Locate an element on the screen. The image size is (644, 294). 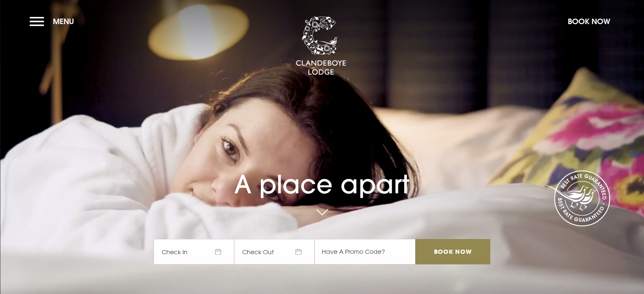
input: Have A Promo Code? is located at coordinates (365, 252).